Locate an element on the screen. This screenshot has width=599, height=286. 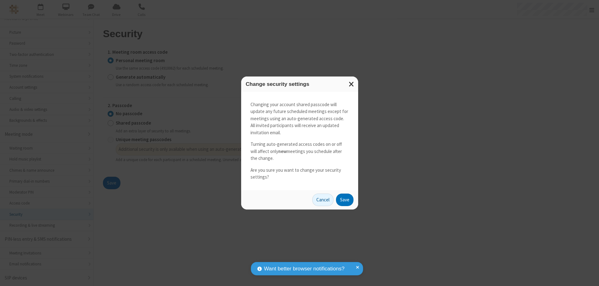
span: Want better browser notifications? is located at coordinates (304, 269).